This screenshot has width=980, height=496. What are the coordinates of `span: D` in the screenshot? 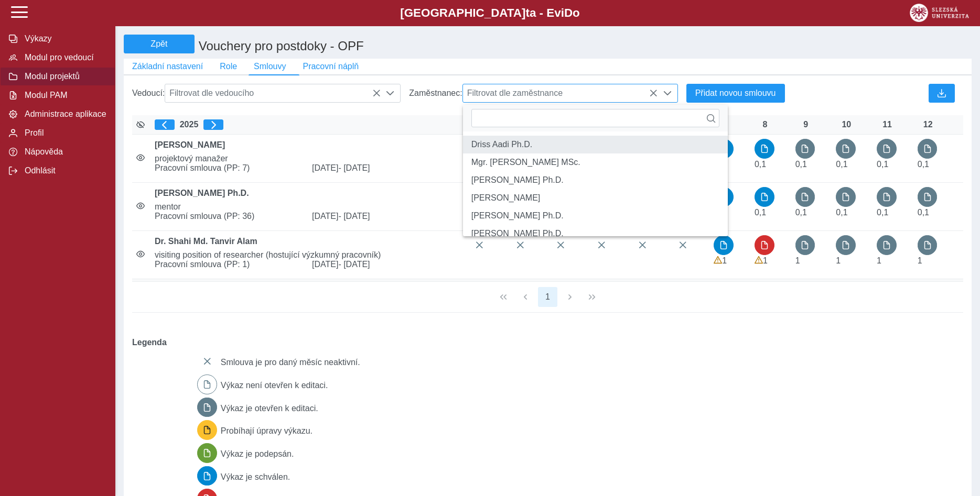 It's located at (568, 13).